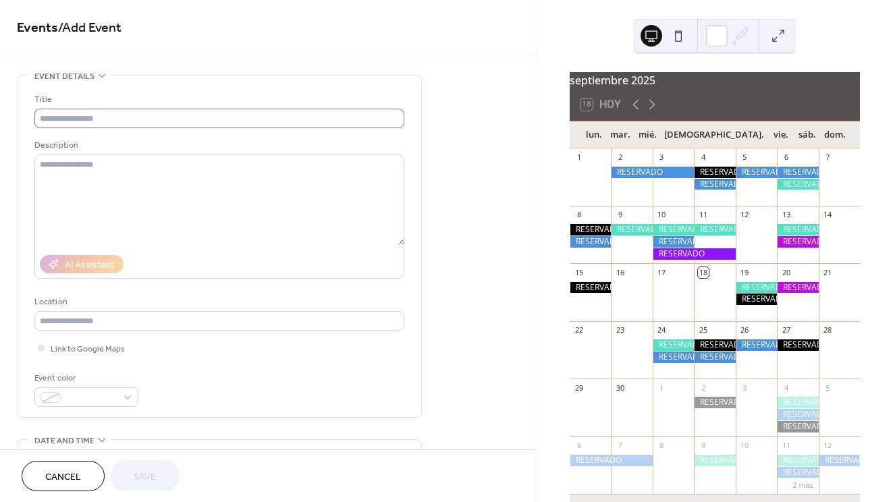 The image size is (893, 502). What do you see at coordinates (63, 476) in the screenshot?
I see `a: Cancel` at bounding box center [63, 476].